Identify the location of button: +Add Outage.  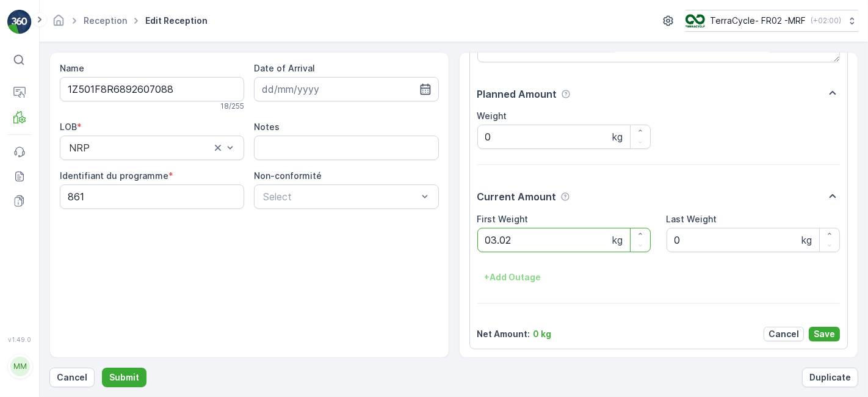
(513, 278).